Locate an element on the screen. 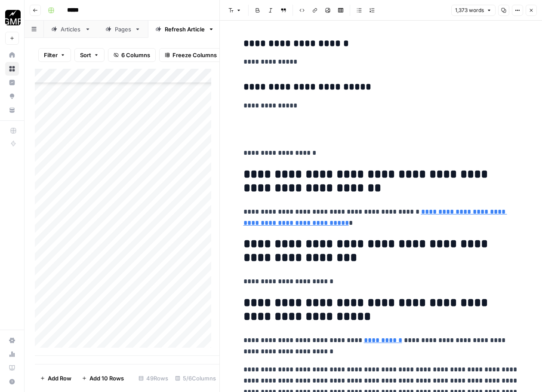  button: Sort is located at coordinates (89, 55).